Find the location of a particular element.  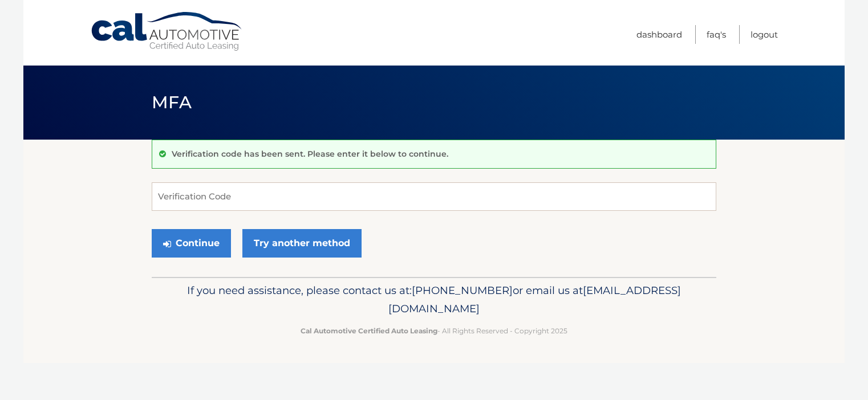

a: Logout is located at coordinates (764, 34).